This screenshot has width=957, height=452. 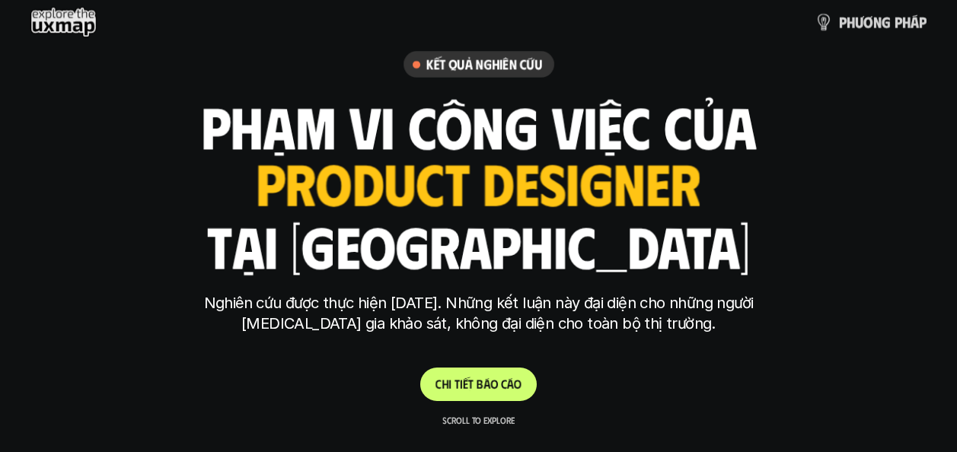 What do you see at coordinates (478, 384) in the screenshot?
I see `a: Chitiếtbáocáo` at bounding box center [478, 384].